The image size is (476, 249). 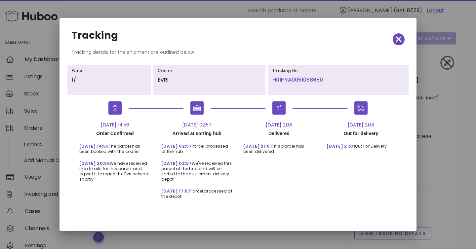 What do you see at coordinates (361, 144) in the screenshot?
I see `div: Out For Delivery` at bounding box center [361, 144].